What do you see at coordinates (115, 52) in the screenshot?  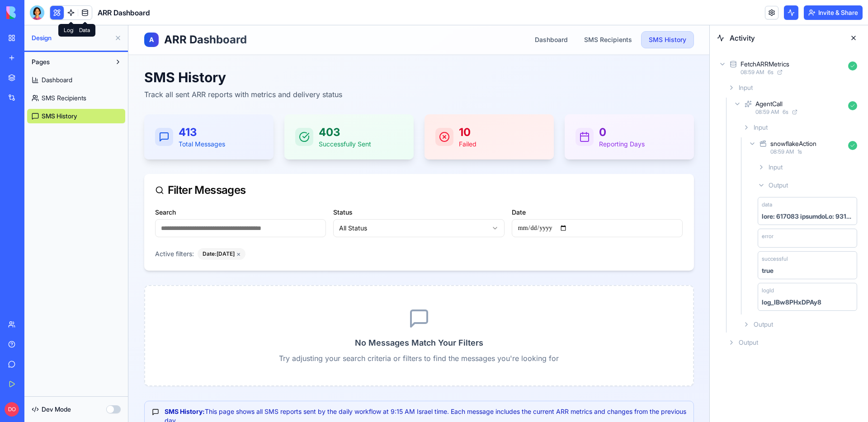 I see `h2: SMS History` at bounding box center [115, 52].